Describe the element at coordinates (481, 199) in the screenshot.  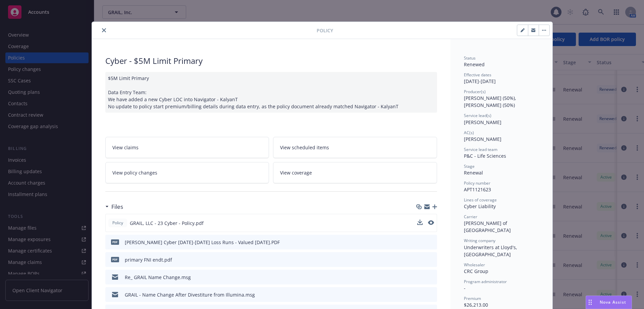
I see `span: Lines of coverage` at that location.